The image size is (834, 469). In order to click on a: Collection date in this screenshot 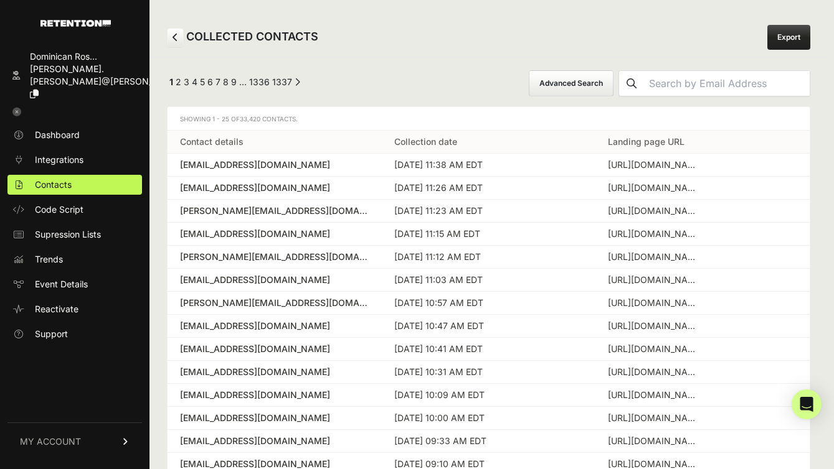, I will do `click(425, 141)`.